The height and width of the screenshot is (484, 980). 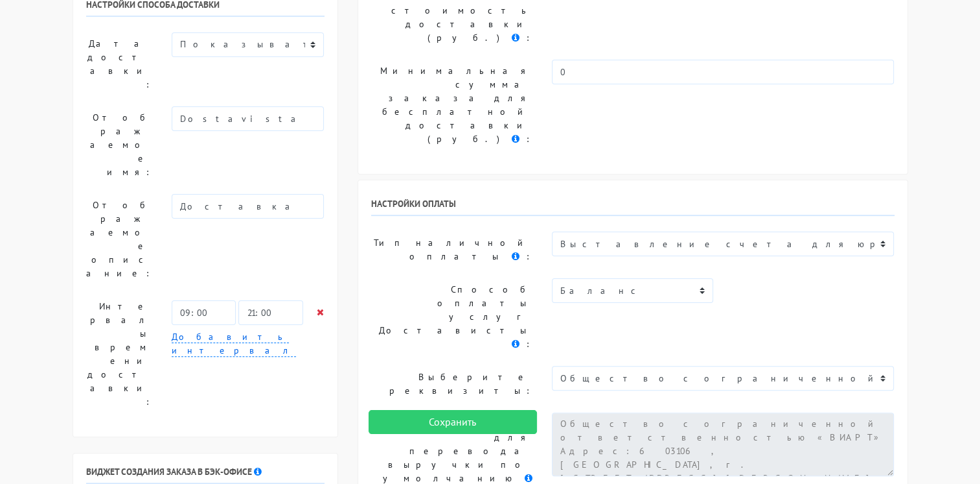 What do you see at coordinates (451, 250) in the screenshot?
I see `label: Тип наличной оплаты :` at bounding box center [451, 250].